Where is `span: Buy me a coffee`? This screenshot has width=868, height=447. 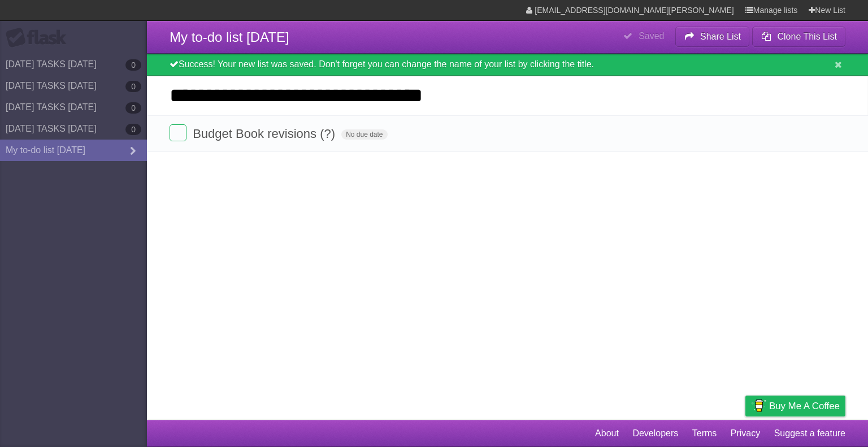 span: Buy me a coffee is located at coordinates (804, 405).